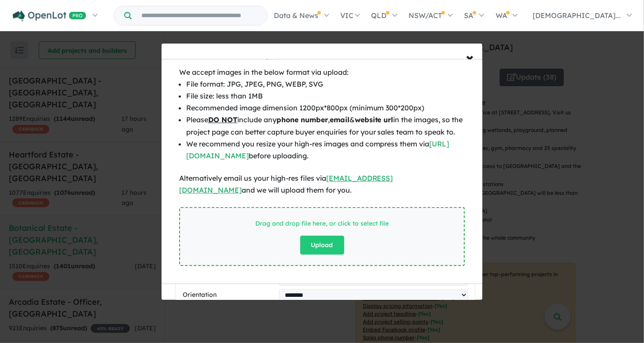 This screenshot has width=644, height=343. Describe the element at coordinates (323, 72) in the screenshot. I see `div: We accept images in the below format via upload:` at that location.